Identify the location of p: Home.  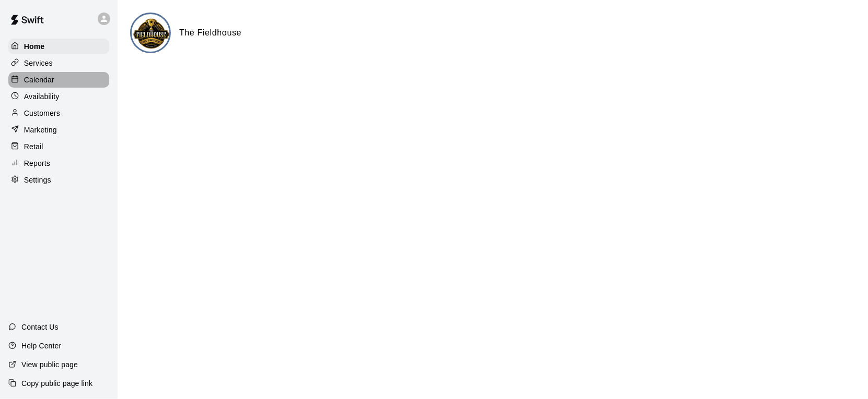
(35, 47).